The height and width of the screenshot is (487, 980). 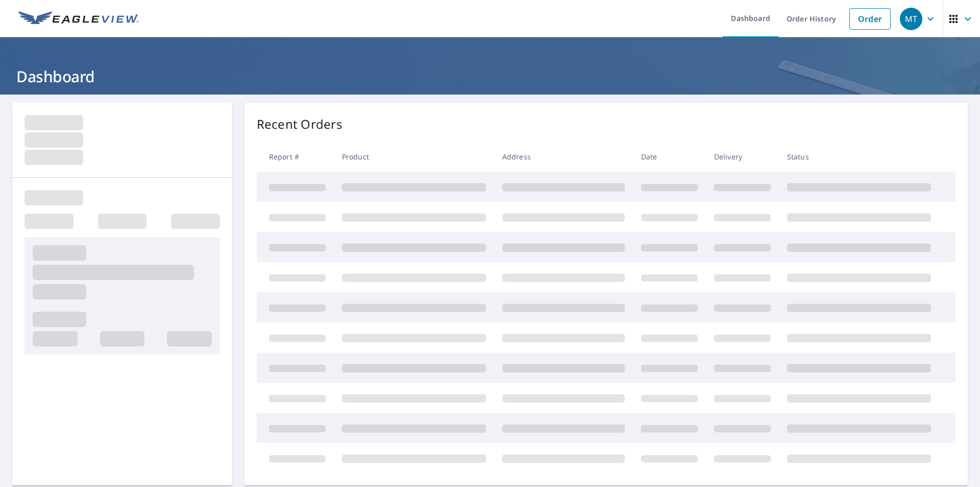 What do you see at coordinates (563, 156) in the screenshot?
I see `th: Address` at bounding box center [563, 156].